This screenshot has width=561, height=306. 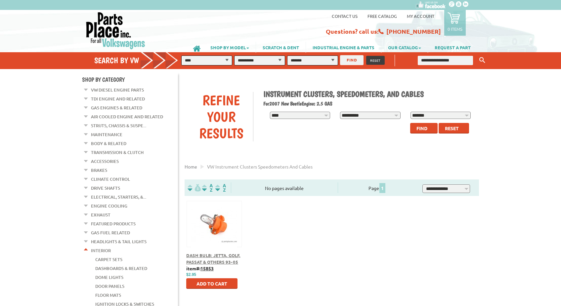 What do you see at coordinates (108, 295) in the screenshot?
I see `a: Floor Mats` at bounding box center [108, 295].